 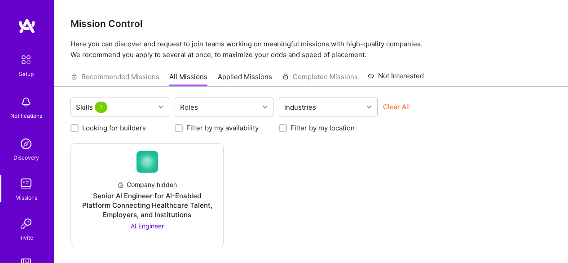 I want to click on p: Here you can discover and request to join teams working on meaningful missions with high-quality ..., so click(x=311, y=49).